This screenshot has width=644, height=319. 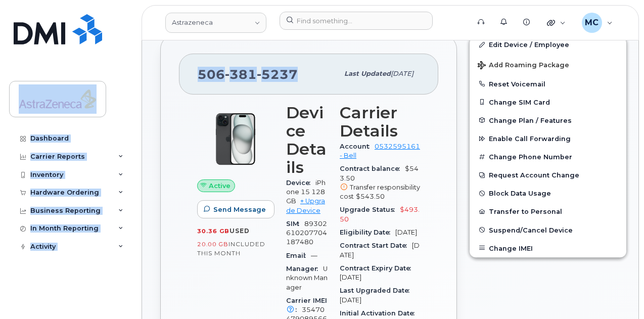 What do you see at coordinates (547, 64) in the screenshot?
I see `button: Add Roaming Package` at bounding box center [547, 64].